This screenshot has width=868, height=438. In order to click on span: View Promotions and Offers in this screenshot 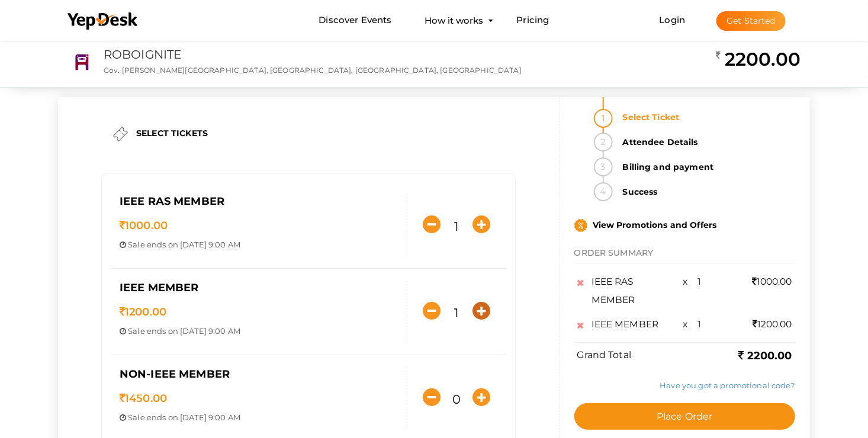, I will do `click(653, 225)`.